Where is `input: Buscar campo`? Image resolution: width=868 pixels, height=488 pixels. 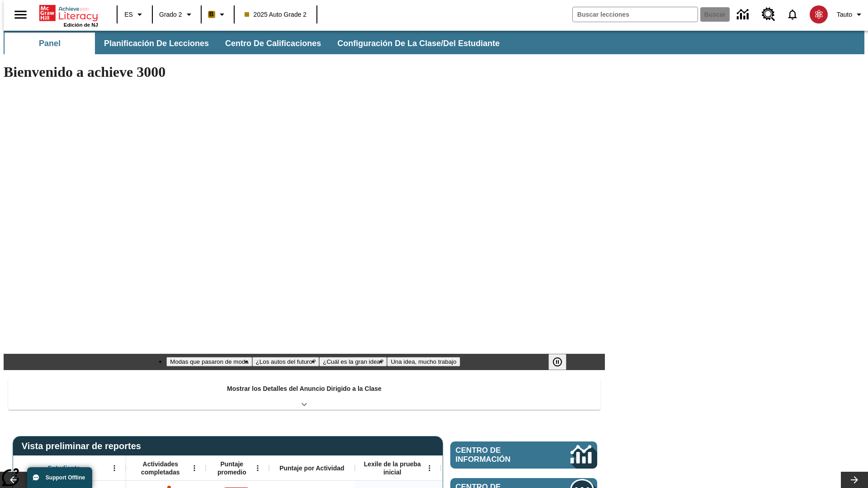
input: Buscar campo is located at coordinates (636, 15).